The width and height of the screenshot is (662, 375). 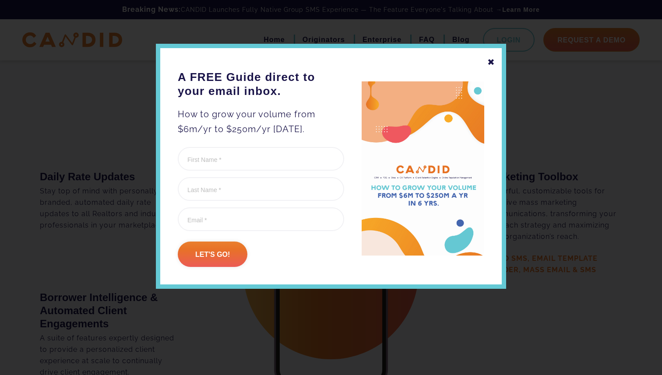 I want to click on img: A FREE Guide direct to your email inbox., so click(x=423, y=169).